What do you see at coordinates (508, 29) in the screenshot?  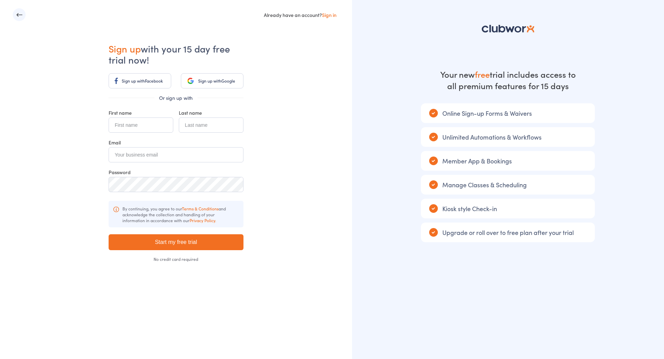 I see `img: logo-81c5d2ba81851df8b7b8b3f485ec5aa862684ab1dc4821eed5b71d8415c3dc76.svg` at bounding box center [508, 29].